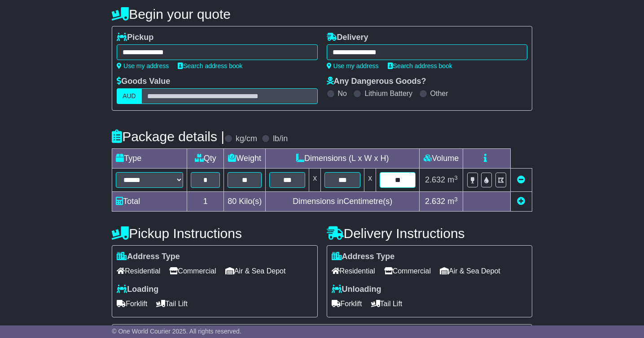 The width and height of the screenshot is (644, 338). What do you see at coordinates (214, 233) in the screenshot?
I see `h4: Pickup Instructions` at bounding box center [214, 233].